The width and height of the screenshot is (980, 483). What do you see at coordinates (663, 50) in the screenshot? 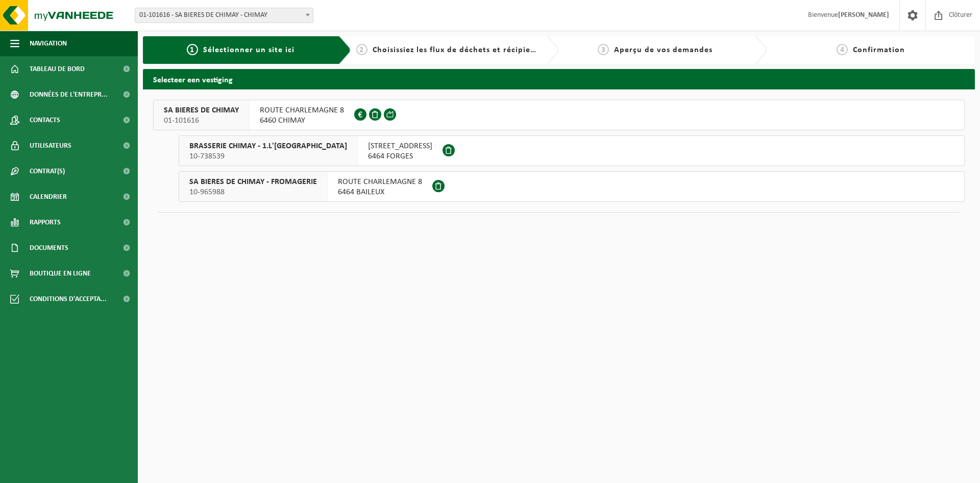
I see `span: Aperçu de vos demandes` at bounding box center [663, 50].